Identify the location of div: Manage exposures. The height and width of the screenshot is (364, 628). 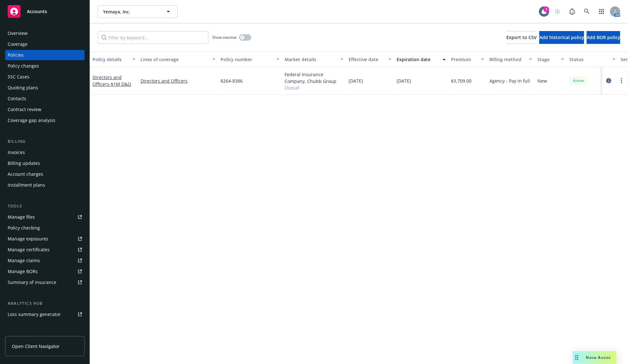
(28, 239).